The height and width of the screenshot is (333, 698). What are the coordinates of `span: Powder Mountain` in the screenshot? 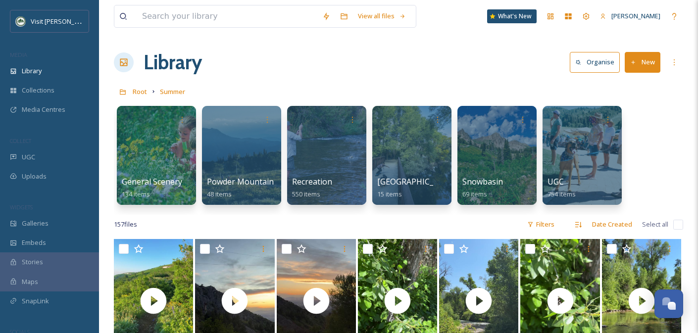 It's located at (240, 182).